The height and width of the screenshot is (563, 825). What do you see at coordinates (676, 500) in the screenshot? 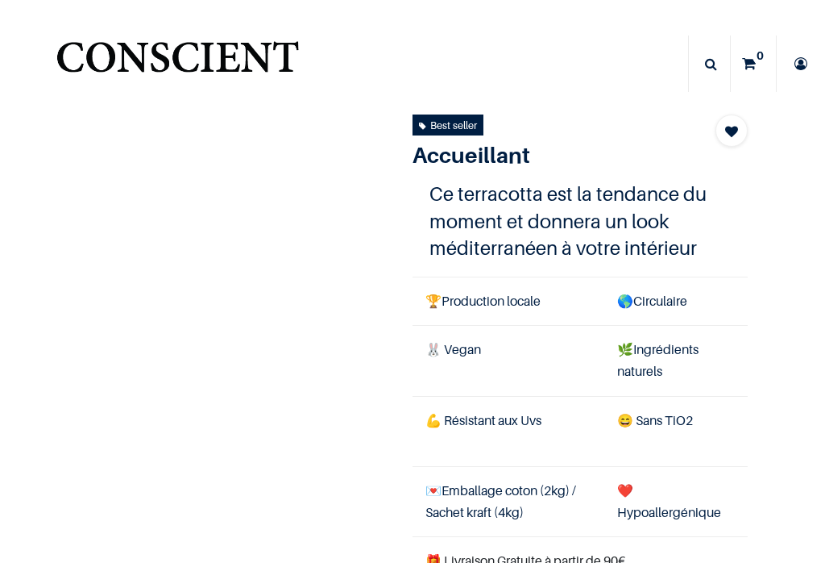
I see `td: ❤️Hypoallergénique` at bounding box center [676, 500].